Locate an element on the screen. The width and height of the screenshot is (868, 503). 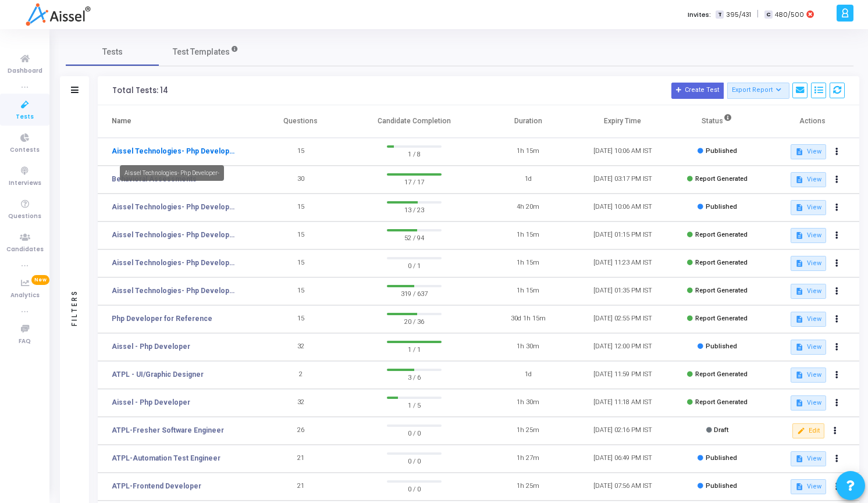
td: 30d 1h 15m is located at coordinates (527, 319).